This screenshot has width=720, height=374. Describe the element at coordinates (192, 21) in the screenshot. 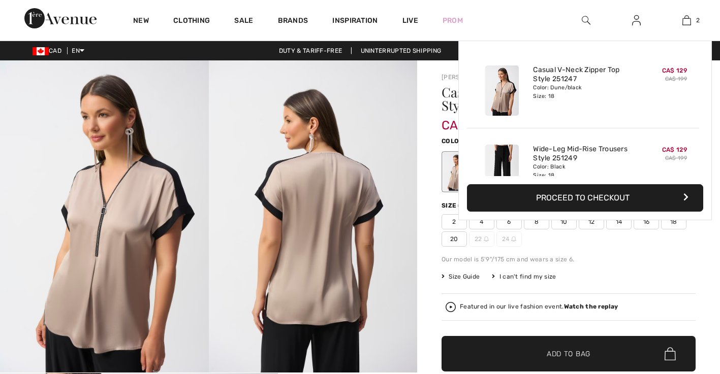

I see `a: Clothing` at that location.